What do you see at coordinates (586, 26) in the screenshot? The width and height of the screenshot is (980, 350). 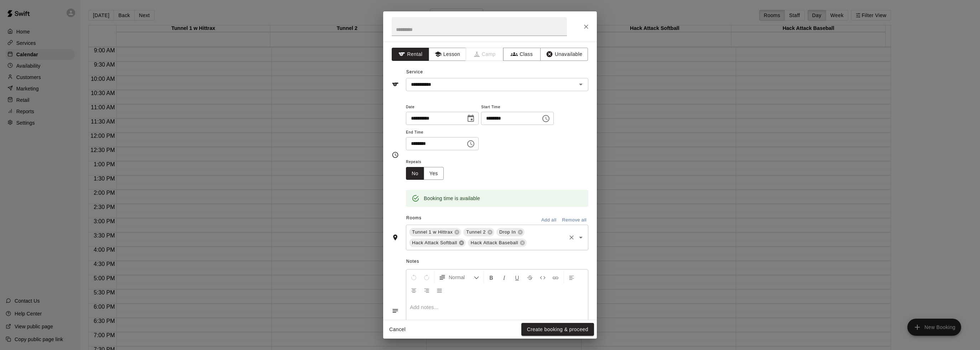 I see `button: Close` at bounding box center [586, 26].